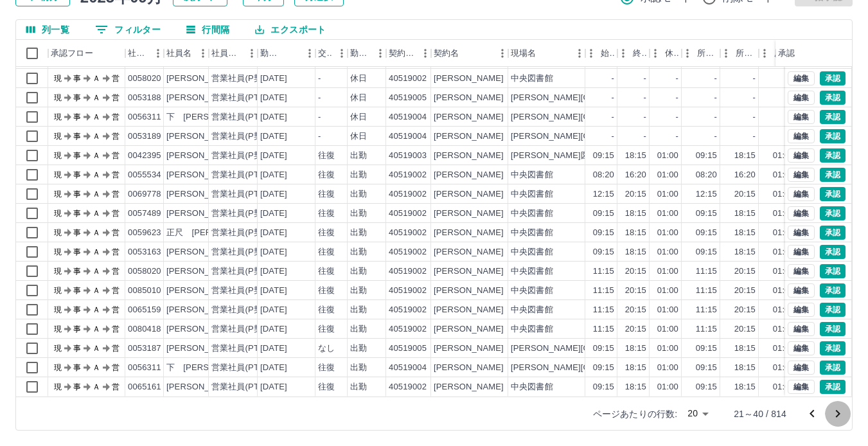 Image resolution: width=868 pixels, height=446 pixels. I want to click on div: 0085010, so click(145, 291).